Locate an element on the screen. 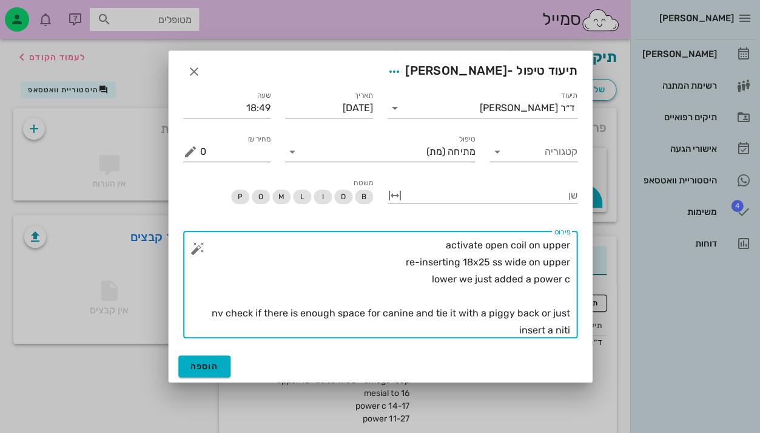  label: טיפול is located at coordinates (467, 139).